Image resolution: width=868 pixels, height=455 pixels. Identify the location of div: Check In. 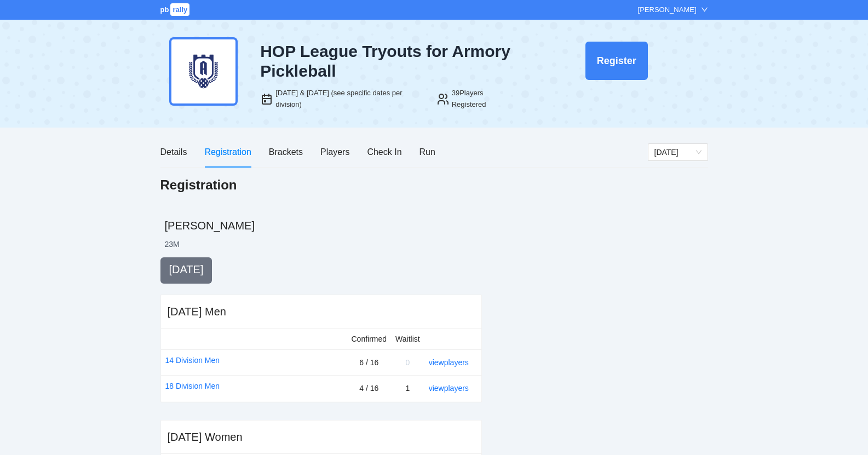
(384, 151).